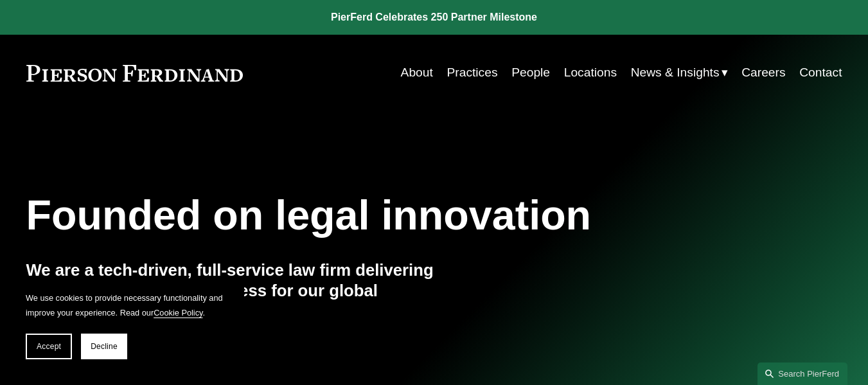  Describe the element at coordinates (531, 73) in the screenshot. I see `a: People` at that location.